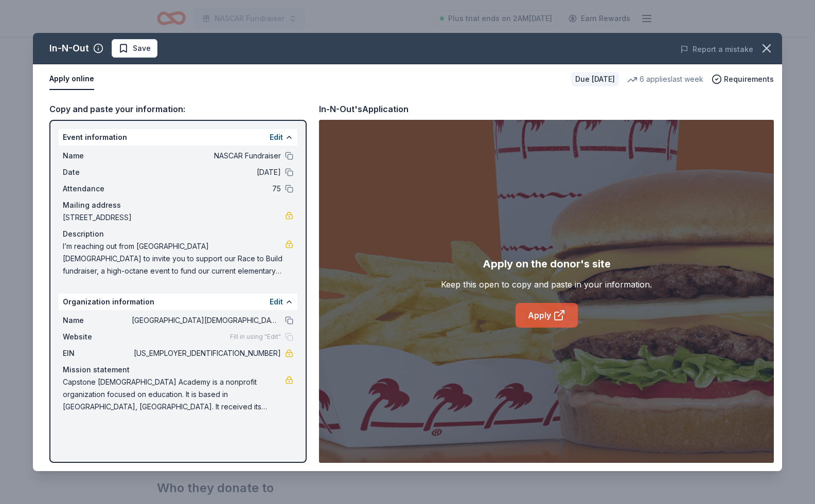 This screenshot has width=815, height=504. I want to click on span: Website, so click(98, 337).